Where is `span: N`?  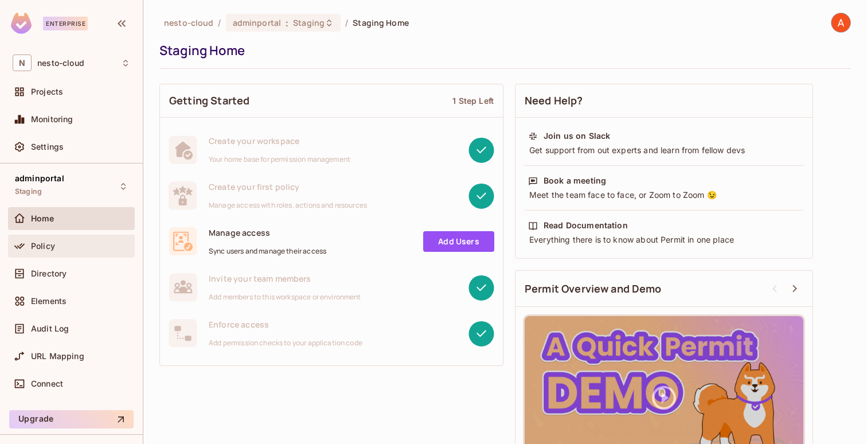 span: N is located at coordinates (22, 63).